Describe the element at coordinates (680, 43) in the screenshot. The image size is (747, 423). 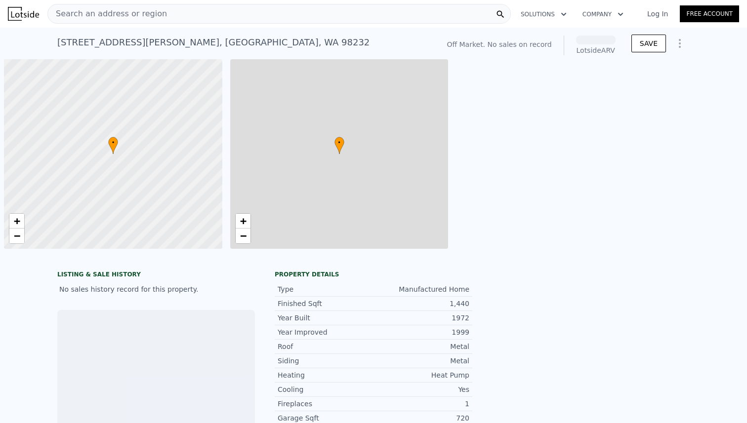
I see `button: Show Options` at that location.